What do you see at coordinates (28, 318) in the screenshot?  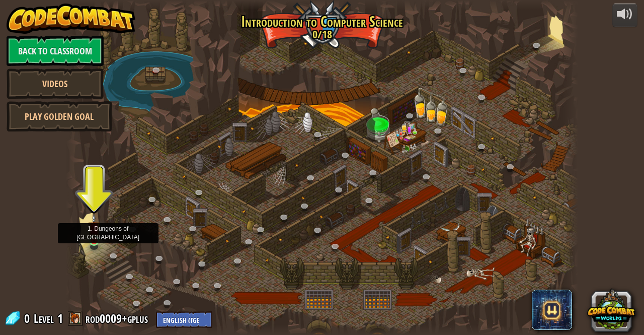 I see `span: 0` at bounding box center [28, 318].